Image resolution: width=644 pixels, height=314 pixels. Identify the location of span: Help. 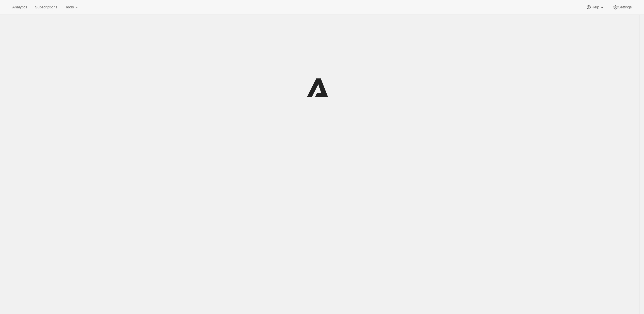
(595, 7).